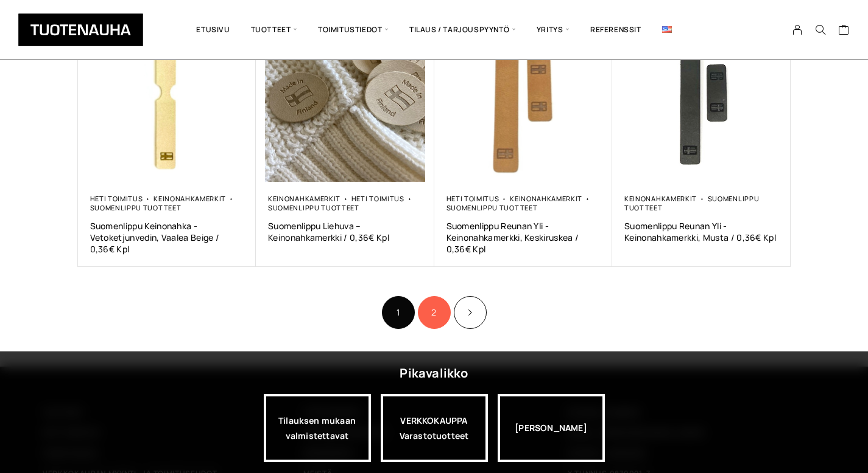 This screenshot has width=868, height=473. I want to click on a: My Account, so click(797, 30).